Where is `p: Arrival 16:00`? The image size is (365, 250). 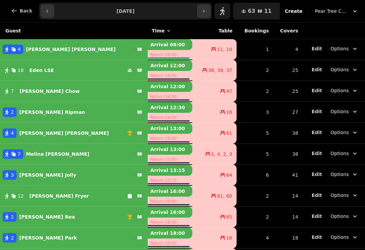
p: Arrival 16:00 is located at coordinates (170, 212).